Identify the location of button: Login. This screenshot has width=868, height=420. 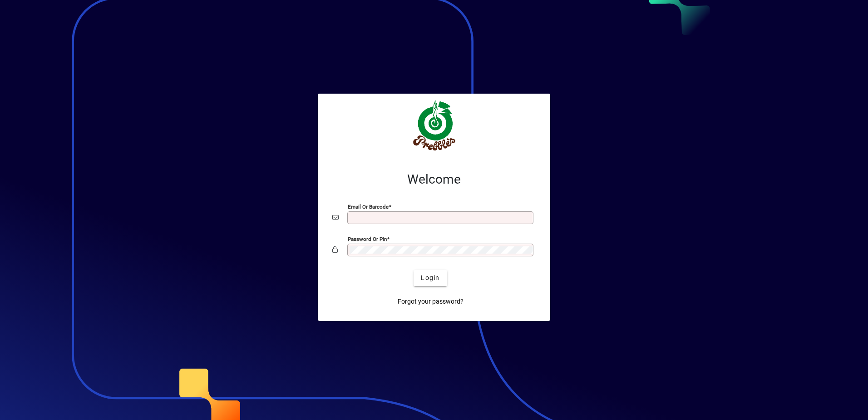
(430, 278).